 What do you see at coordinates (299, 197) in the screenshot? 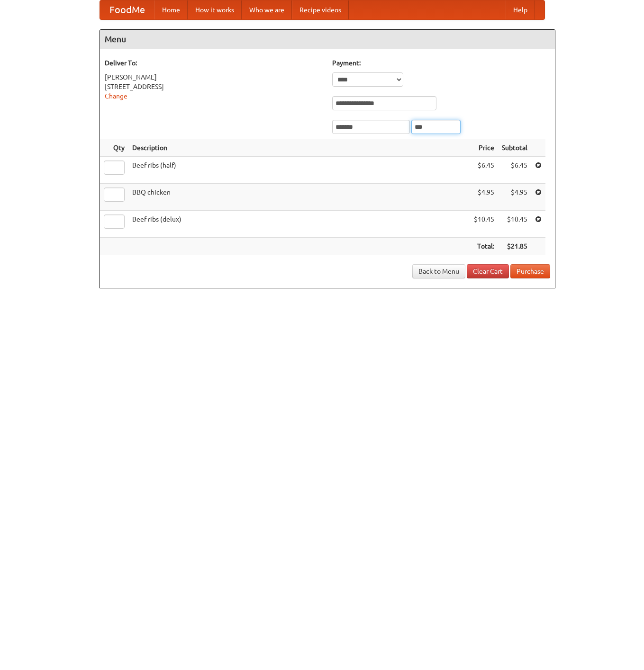
I see `td: BBQ chicken` at bounding box center [299, 197].